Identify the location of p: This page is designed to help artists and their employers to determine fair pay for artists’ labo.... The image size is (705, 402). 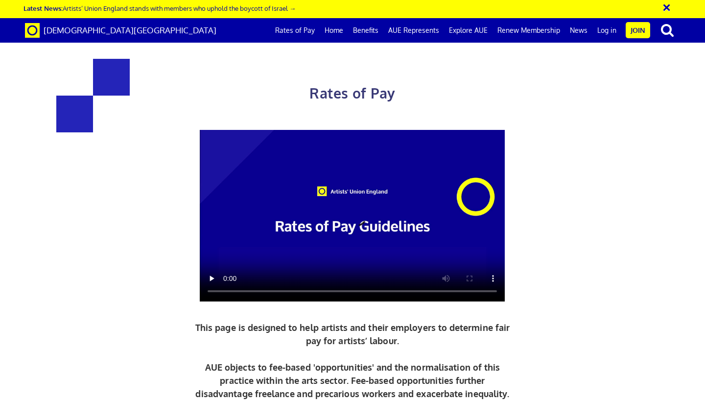
(353, 361).